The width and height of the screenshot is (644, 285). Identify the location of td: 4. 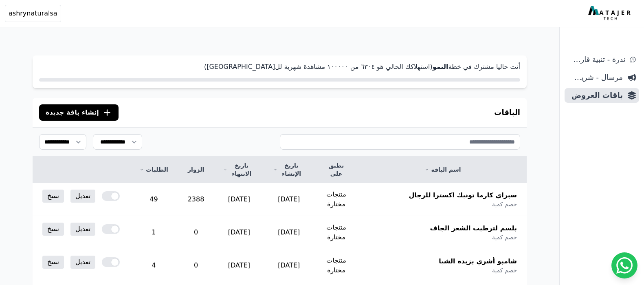
(153, 265).